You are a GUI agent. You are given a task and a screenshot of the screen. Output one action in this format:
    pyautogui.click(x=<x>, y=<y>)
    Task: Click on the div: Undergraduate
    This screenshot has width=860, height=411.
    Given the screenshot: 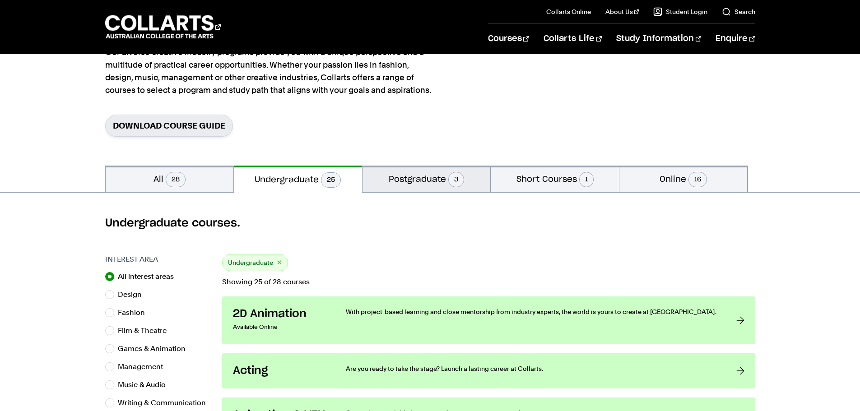 What is the action you would take?
    pyautogui.click(x=255, y=263)
    